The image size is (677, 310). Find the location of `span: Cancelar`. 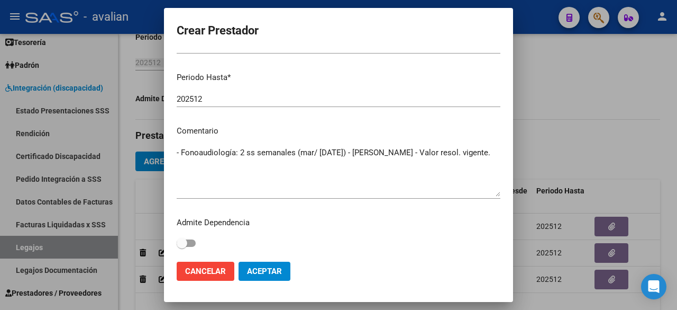

span: Cancelar is located at coordinates (205, 271).